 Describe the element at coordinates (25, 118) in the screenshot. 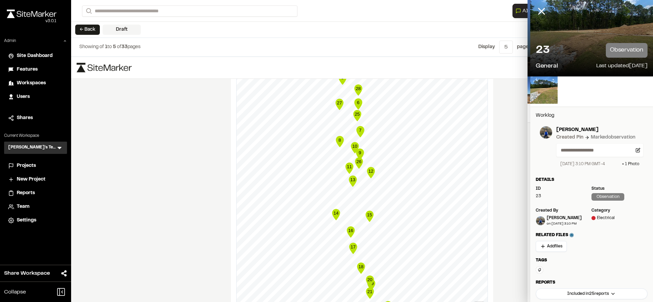

I see `span: Shares` at that location.